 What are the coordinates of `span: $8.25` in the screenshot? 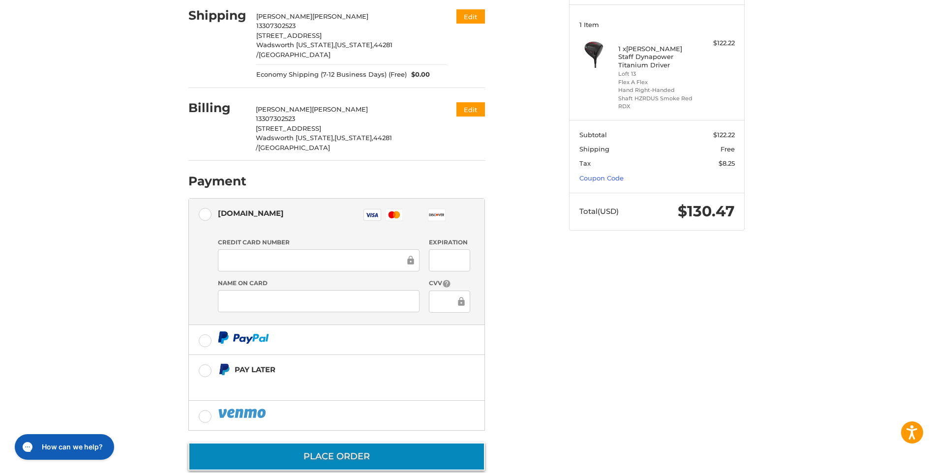 It's located at (727, 163).